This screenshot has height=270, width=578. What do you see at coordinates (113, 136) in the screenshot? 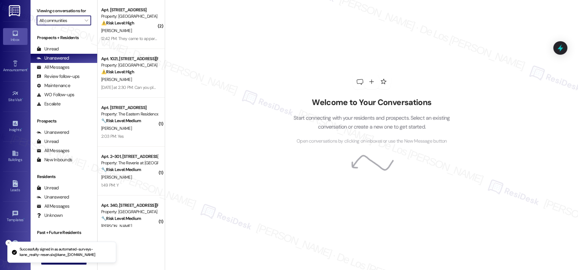
I see `div: 2:03 PM: Yes` at bounding box center [113, 136].